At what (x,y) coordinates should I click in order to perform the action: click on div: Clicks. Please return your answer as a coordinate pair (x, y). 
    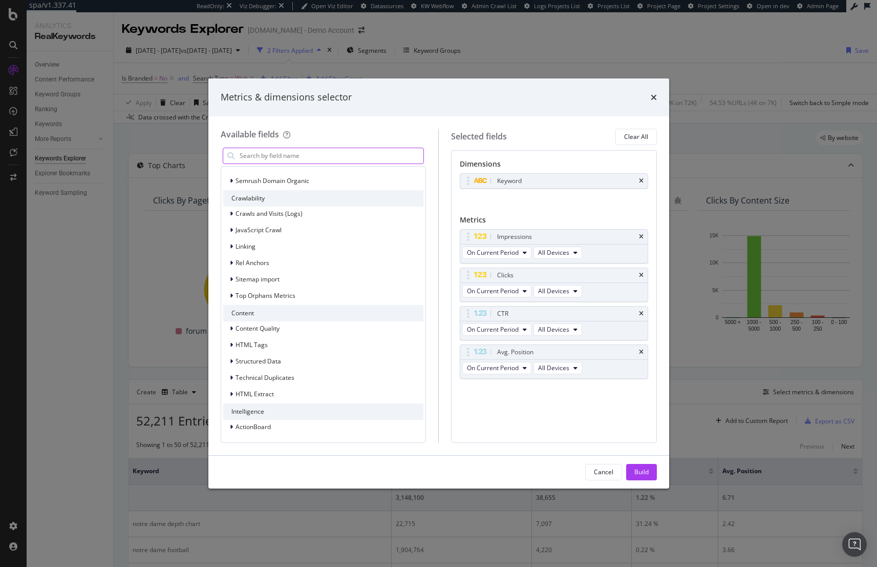
    Looking at the image, I should click on (506, 275).